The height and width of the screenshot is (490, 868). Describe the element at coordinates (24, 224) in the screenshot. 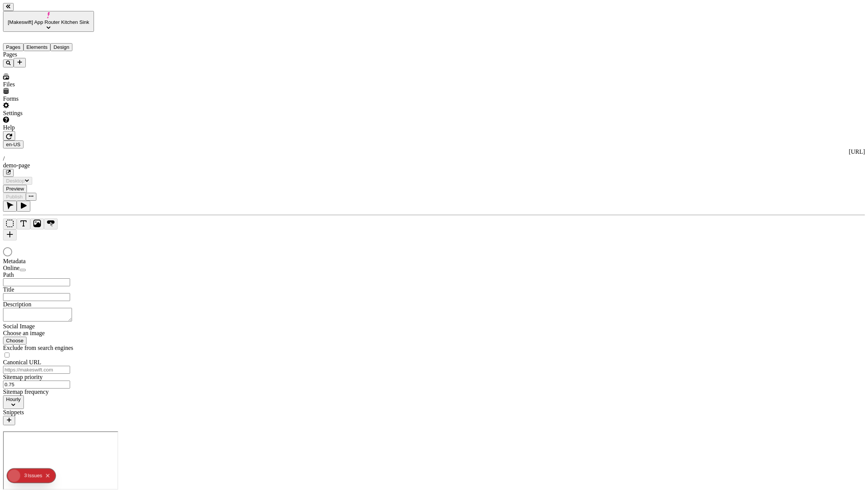

I see `button: Text` at that location.